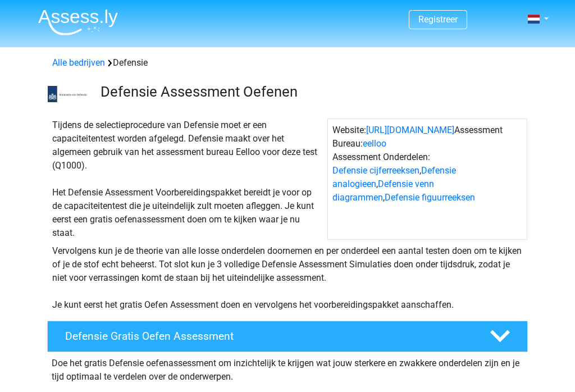 Image resolution: width=575 pixels, height=392 pixels. Describe the element at coordinates (309, 91) in the screenshot. I see `h3: Defensie Assessment Oefenen` at that location.